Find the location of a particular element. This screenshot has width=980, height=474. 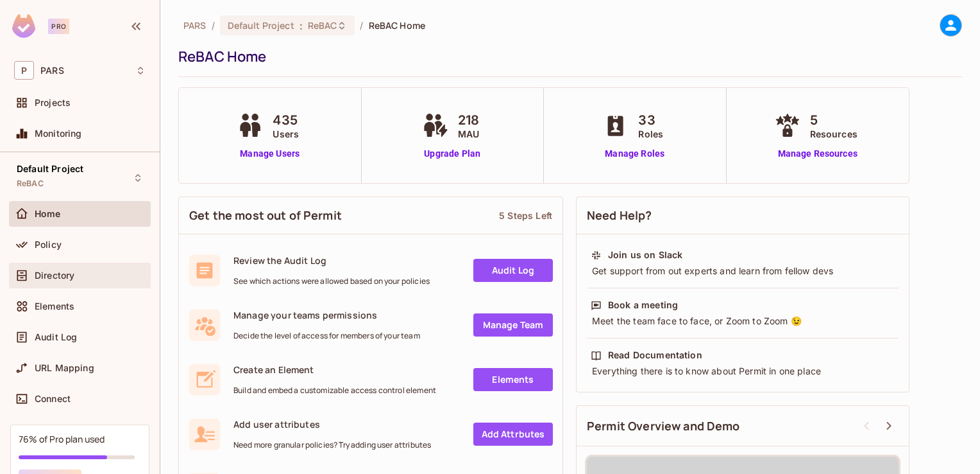

a: Manage Users is located at coordinates (269, 154).